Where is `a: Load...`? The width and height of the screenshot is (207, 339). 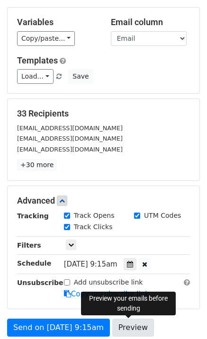 a: Load... is located at coordinates (35, 76).